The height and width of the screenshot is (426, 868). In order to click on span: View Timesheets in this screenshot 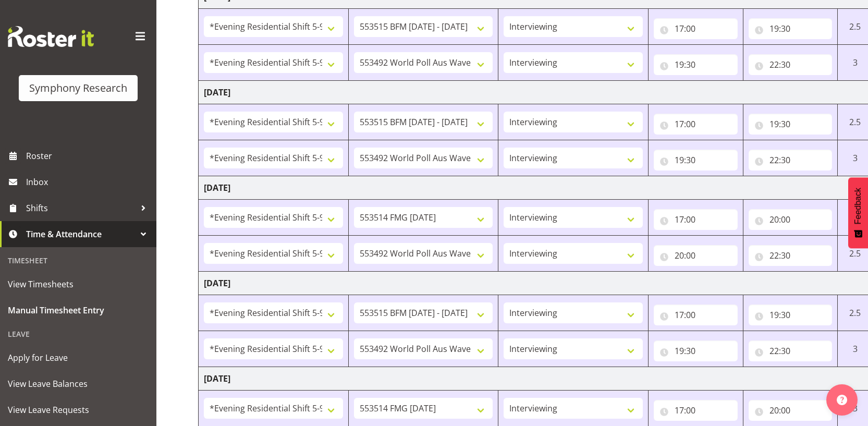, I will do `click(78, 284)`.